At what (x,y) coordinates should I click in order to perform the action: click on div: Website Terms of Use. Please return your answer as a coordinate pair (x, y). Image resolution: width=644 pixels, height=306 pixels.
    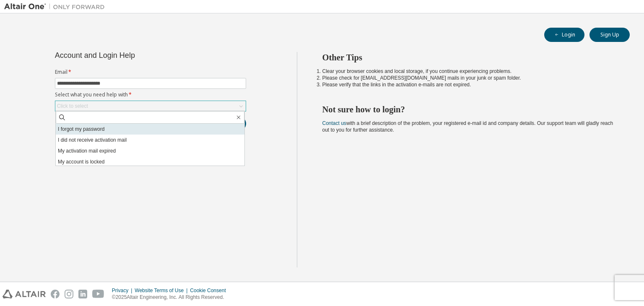
    Looking at the image, I should click on (162, 290).